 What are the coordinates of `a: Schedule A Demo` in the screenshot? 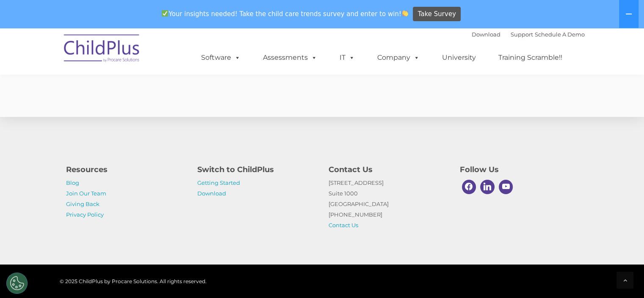 It's located at (560, 34).